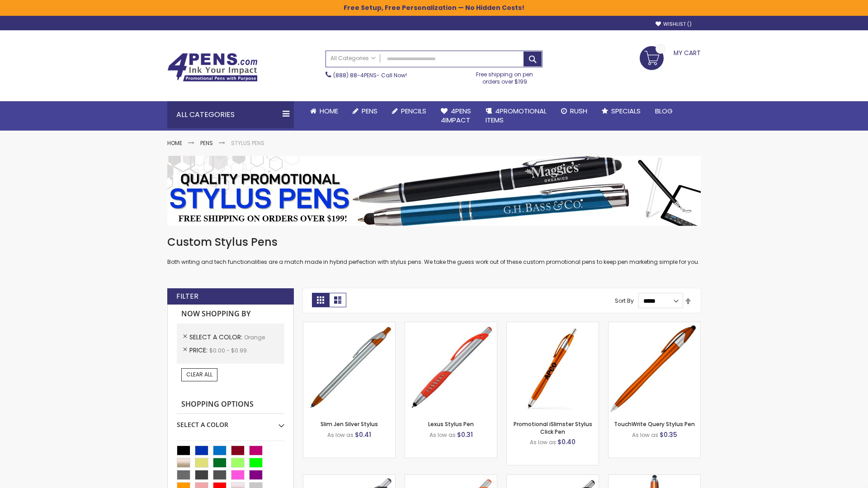  What do you see at coordinates (434, 250) in the screenshot?
I see `div: Both writing and tech functionalities are a match made in hybrid perfection with stylus pens. We ...` at bounding box center [434, 250].